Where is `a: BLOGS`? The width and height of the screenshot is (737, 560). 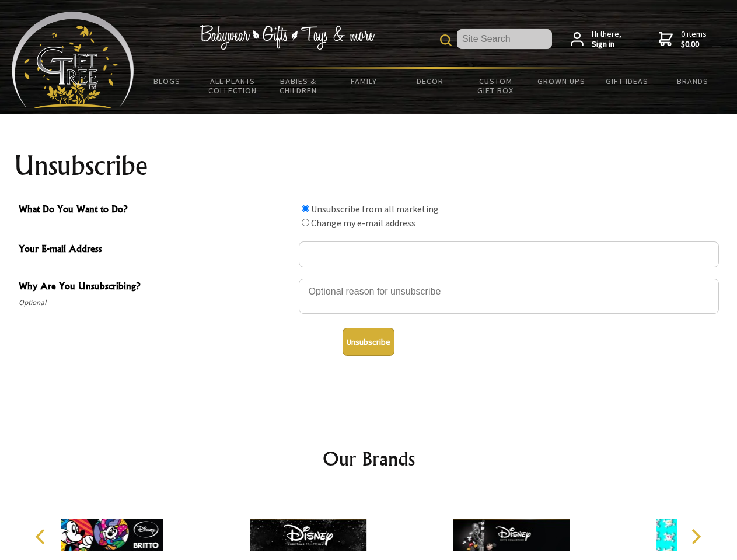 a: BLOGS is located at coordinates (166, 81).